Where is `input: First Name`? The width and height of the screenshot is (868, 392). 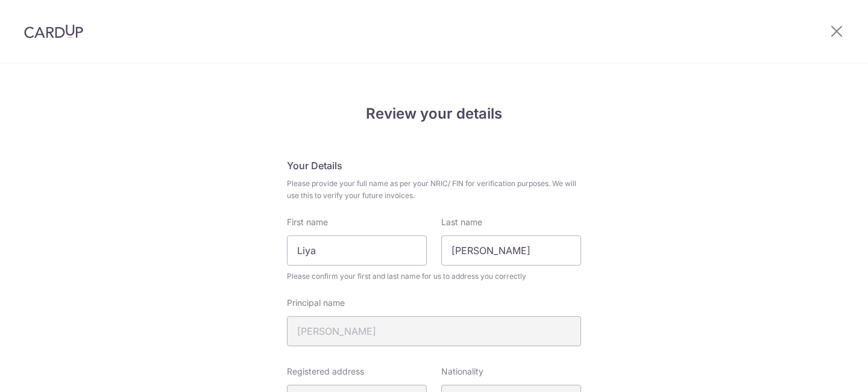 input: First Name is located at coordinates (357, 250).